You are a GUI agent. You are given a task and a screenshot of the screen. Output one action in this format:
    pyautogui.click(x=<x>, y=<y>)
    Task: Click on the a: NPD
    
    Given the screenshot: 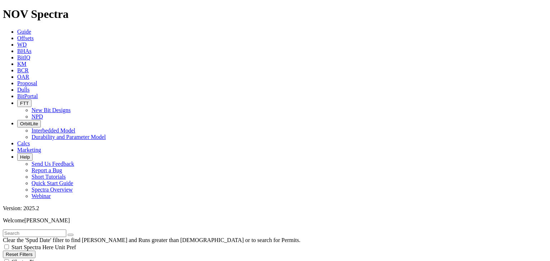 What is the action you would take?
    pyautogui.click(x=37, y=116)
    